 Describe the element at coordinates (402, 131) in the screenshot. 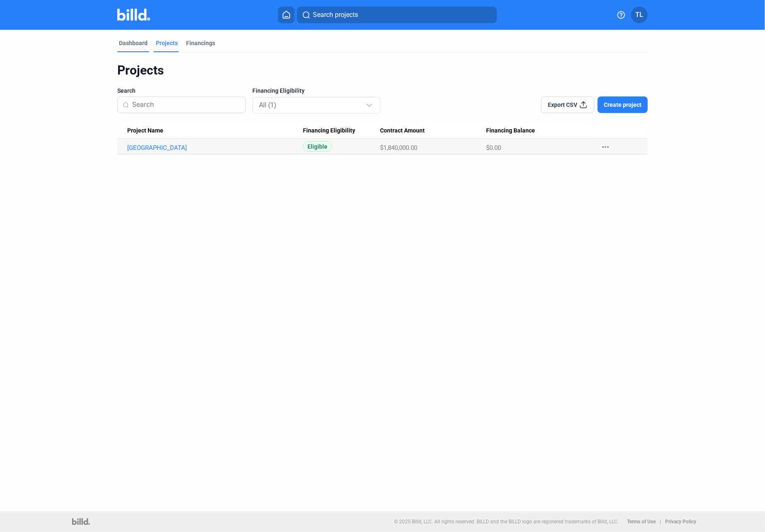

I see `span: Contract Amount` at that location.